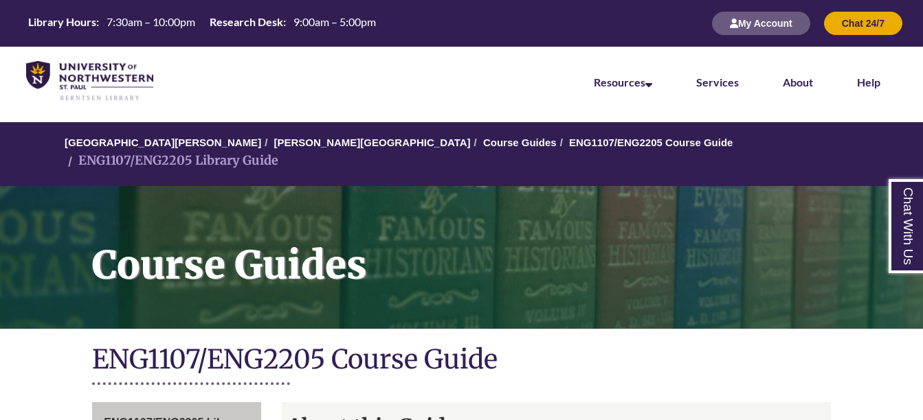 The image size is (923, 420). Describe the element at coordinates (150, 21) in the screenshot. I see `span: 7:30am – 10:00pm` at that location.